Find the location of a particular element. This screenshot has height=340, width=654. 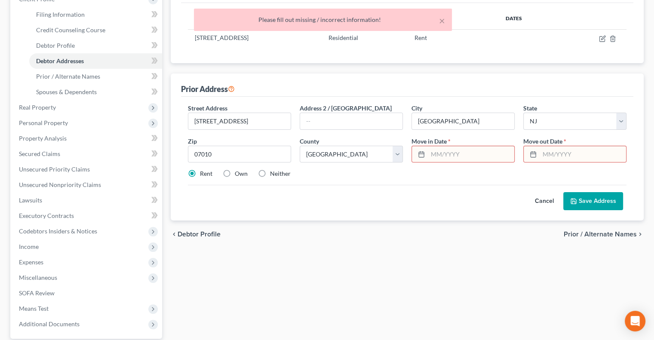

span: Street Address is located at coordinates (208, 108).